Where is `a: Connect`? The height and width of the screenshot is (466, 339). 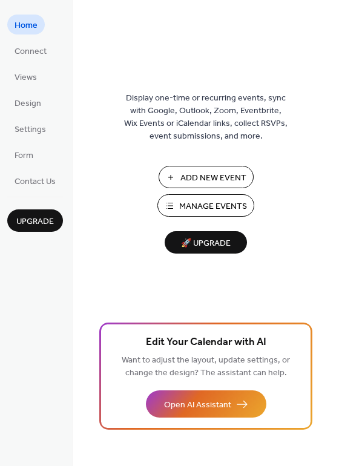
a: Connect is located at coordinates (30, 50).